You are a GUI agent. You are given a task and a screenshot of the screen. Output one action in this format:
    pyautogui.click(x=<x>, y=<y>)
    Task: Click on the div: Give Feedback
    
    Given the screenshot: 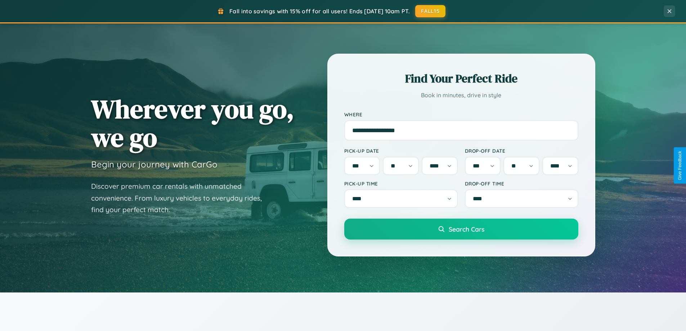 What is the action you would take?
    pyautogui.click(x=680, y=165)
    